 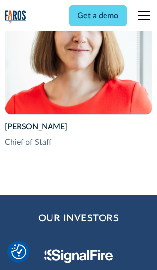 What do you see at coordinates (79, 256) in the screenshot?
I see `img: Signal Fire Logo` at bounding box center [79, 256].